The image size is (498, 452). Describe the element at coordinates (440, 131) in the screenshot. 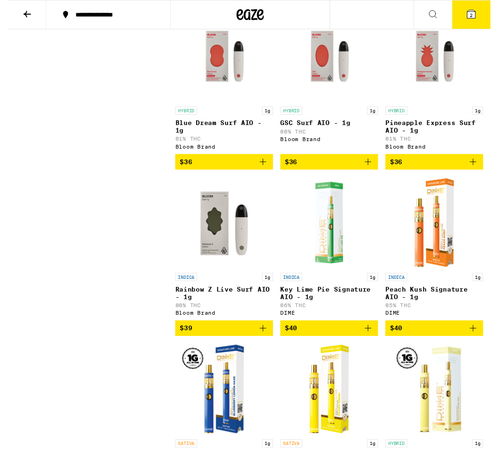

I see `p: Pineapple Express Surf AIO - 1g` at that location.